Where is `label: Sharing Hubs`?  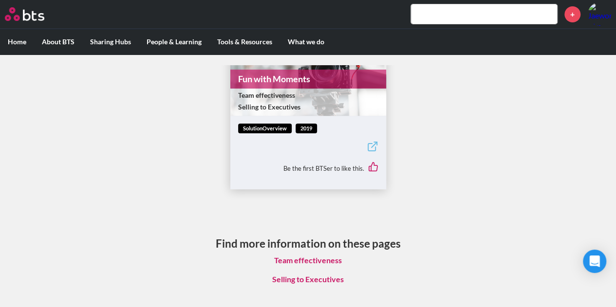
label: Sharing Hubs is located at coordinates (111, 42).